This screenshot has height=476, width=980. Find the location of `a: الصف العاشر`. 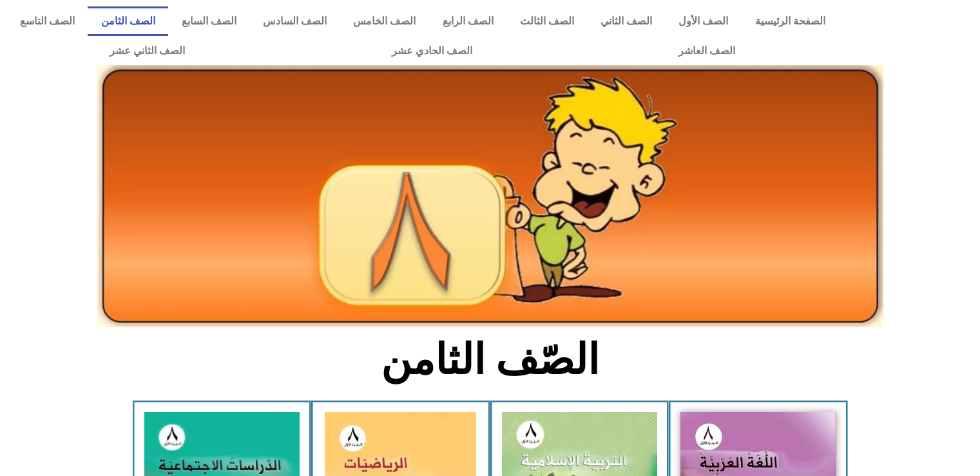

a: الصف العاشر is located at coordinates (707, 51).